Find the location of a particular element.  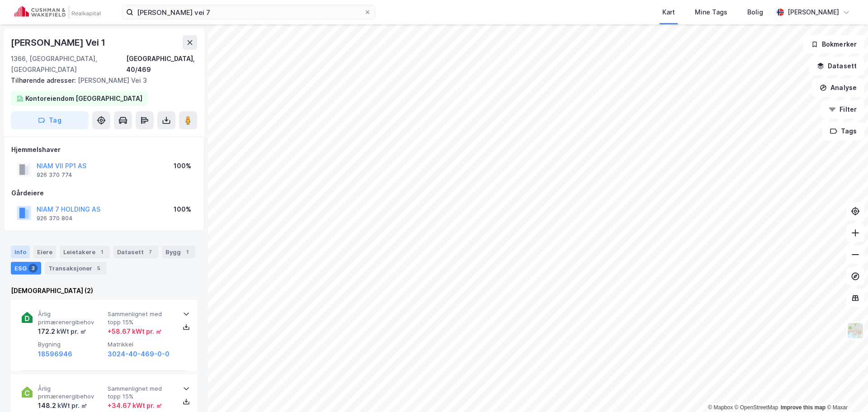

div: Kart is located at coordinates (669, 12).